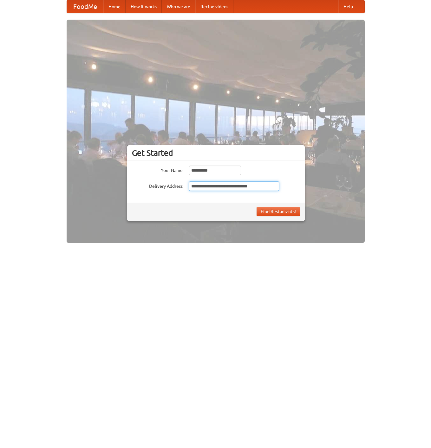 Image resolution: width=431 pixels, height=448 pixels. Describe the element at coordinates (348, 7) in the screenshot. I see `a: Help` at that location.